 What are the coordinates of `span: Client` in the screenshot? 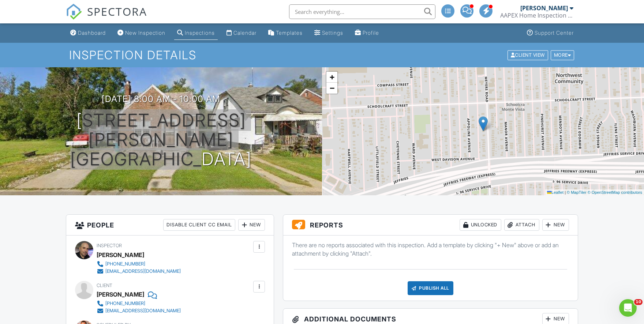 It's located at (104, 286).